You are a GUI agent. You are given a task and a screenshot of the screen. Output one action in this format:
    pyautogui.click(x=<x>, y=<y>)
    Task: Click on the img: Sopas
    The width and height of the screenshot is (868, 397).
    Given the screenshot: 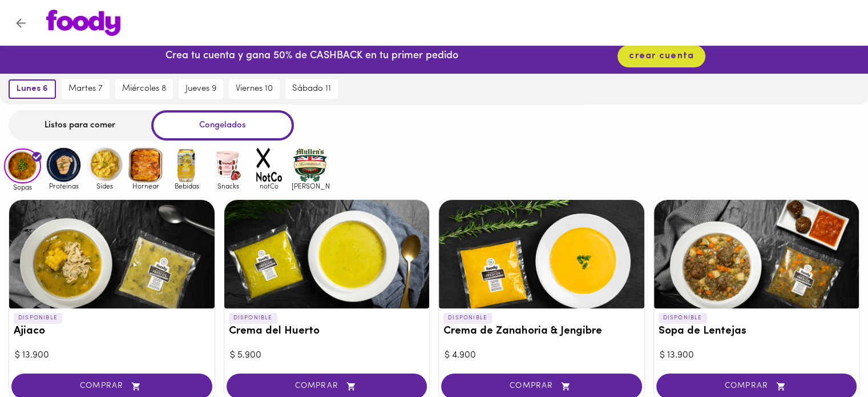 What is the action you would take?
    pyautogui.click(x=22, y=166)
    